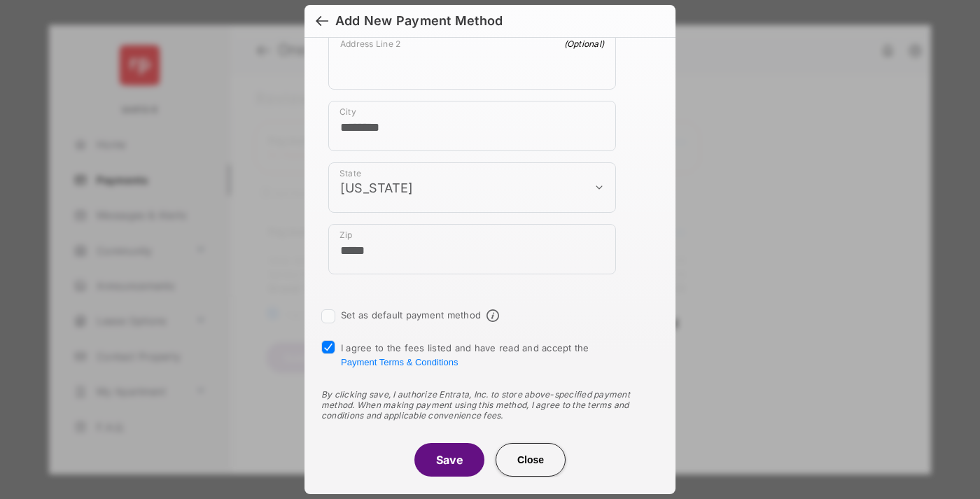 The height and width of the screenshot is (499, 980). I want to click on span: I agree to the fees listed and have read and accept the, so click(465, 355).